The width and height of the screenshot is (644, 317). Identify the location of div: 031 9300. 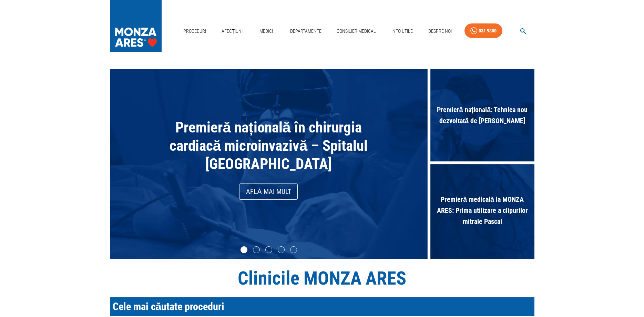
(488, 30).